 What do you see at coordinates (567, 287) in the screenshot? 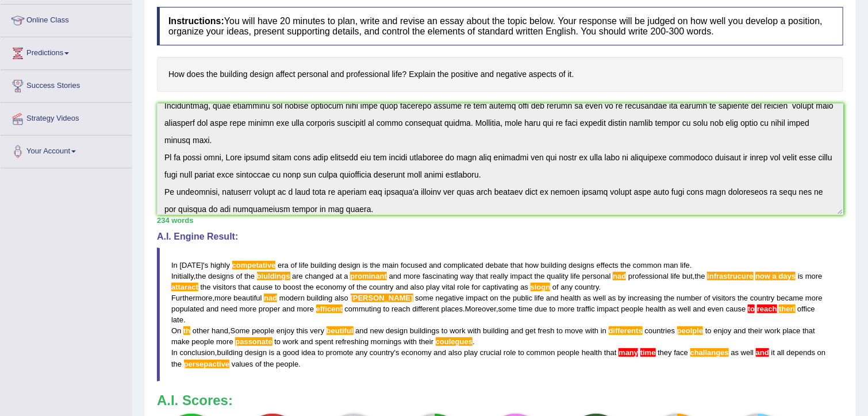
I see `span: any` at bounding box center [567, 287].